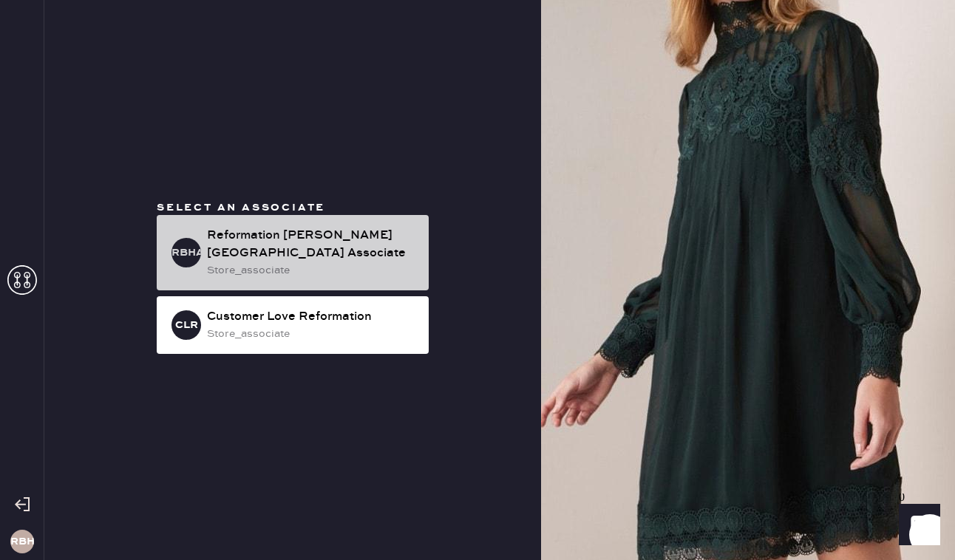  Describe the element at coordinates (312, 317) in the screenshot. I see `div: Customer Love Reformation` at that location.